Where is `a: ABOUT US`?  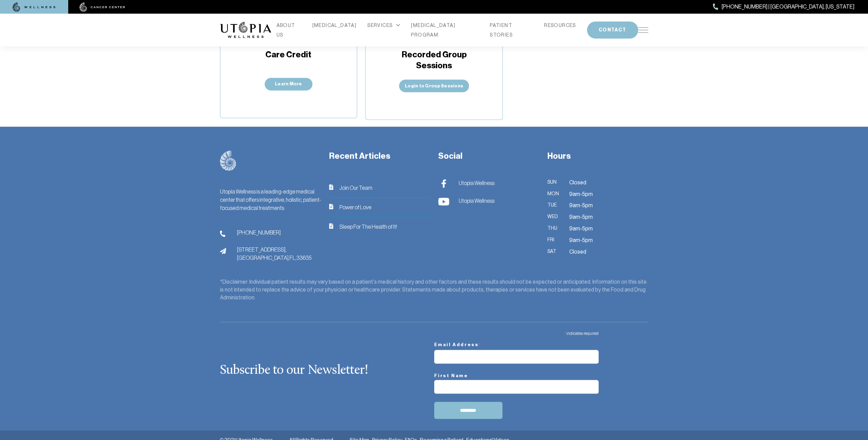 a: ABOUT US is located at coordinates (289, 30).